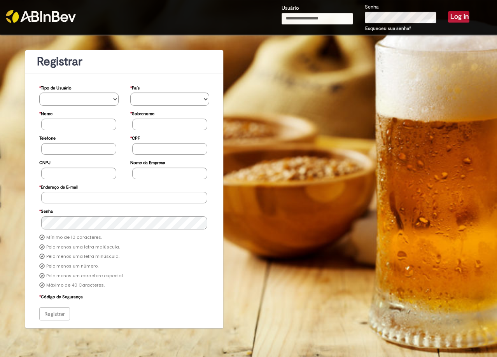 Image resolution: width=497 pixels, height=357 pixels. Describe the element at coordinates (61, 296) in the screenshot. I see `label: Código de Segurança` at that location.